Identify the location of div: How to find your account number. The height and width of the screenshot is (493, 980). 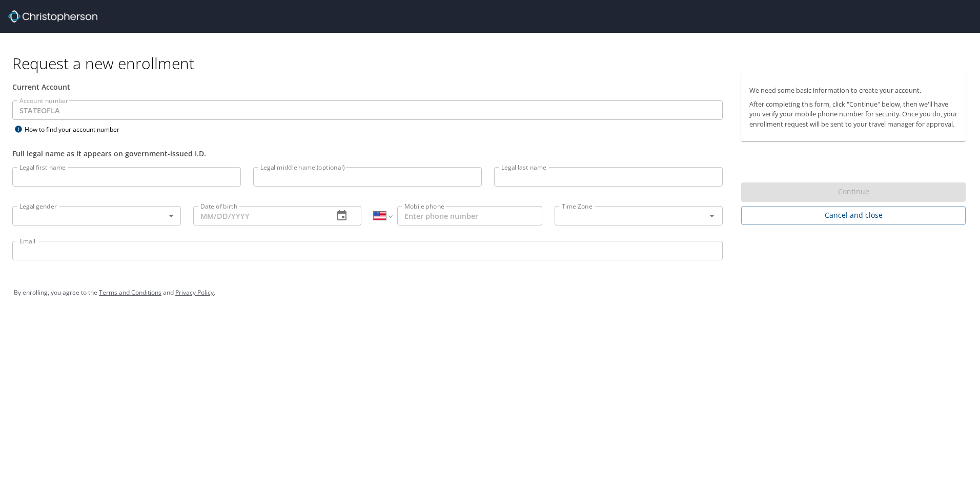
(76, 129).